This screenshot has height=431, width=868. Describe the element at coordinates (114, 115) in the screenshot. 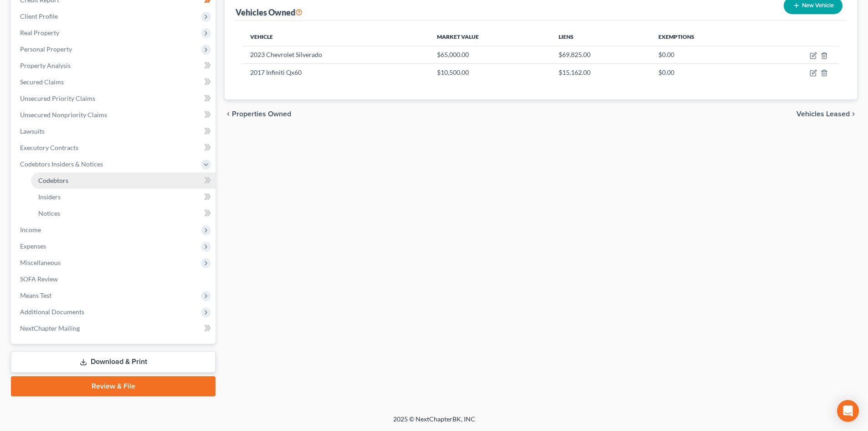

I see `a: Unsecured Nonpriority Claims` at that location.